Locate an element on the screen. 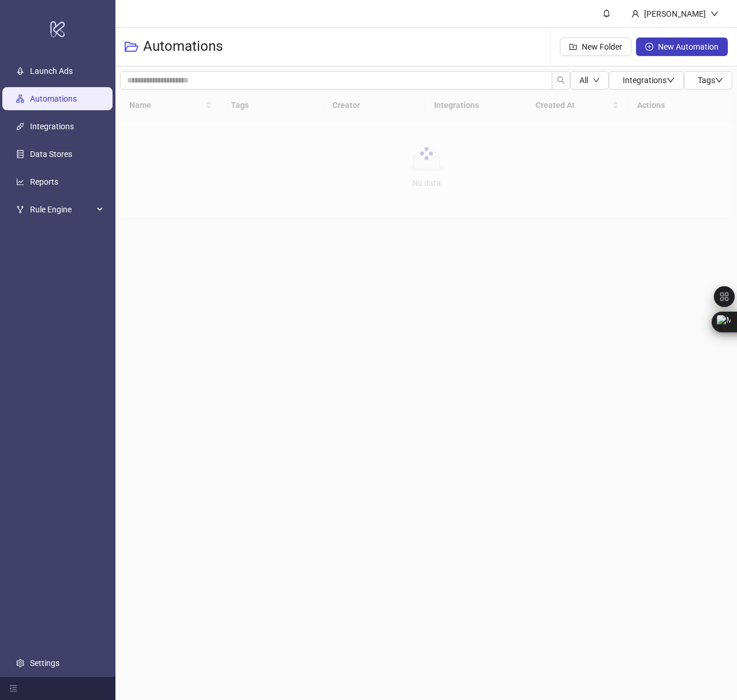  span: Tags is located at coordinates (710, 80).